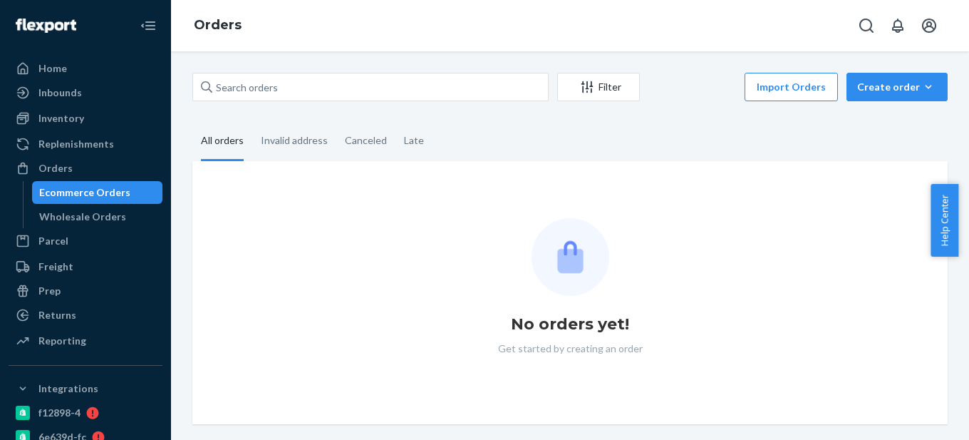  I want to click on div: Inbounds, so click(60, 93).